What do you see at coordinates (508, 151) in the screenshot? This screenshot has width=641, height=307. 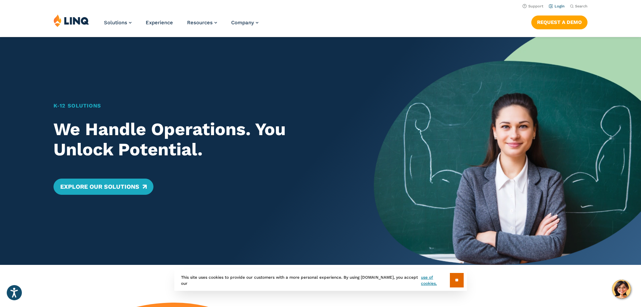 I see `img: Home Banner` at bounding box center [508, 151].